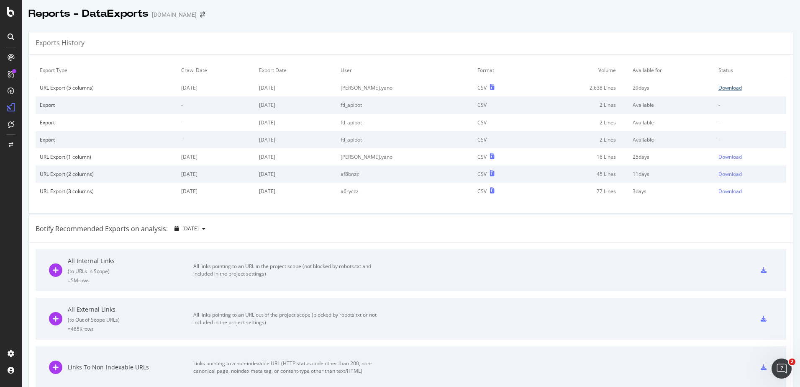  What do you see at coordinates (287, 318) in the screenshot?
I see `div: All links pointing to an URL out of the project scope (blocked by robots.txt or not included in t...` at bounding box center [287, 318].